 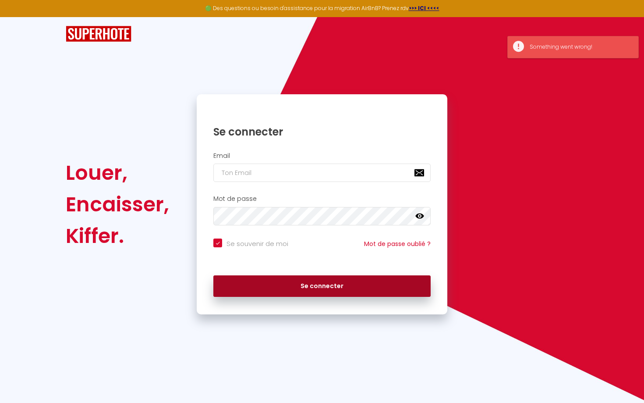 What do you see at coordinates (322, 286) in the screenshot?
I see `button: Se connecter` at bounding box center [322, 286].